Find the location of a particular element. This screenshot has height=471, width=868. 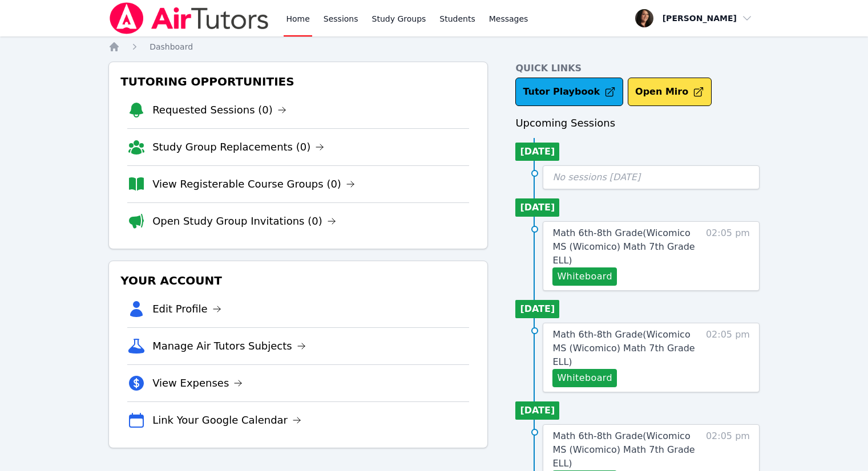

h3: Tutoring Opportunities is located at coordinates (298, 82).